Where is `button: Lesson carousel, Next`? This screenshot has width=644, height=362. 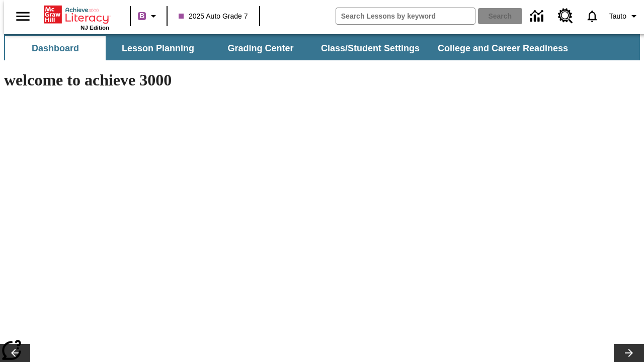
button: Lesson carousel, Next is located at coordinates (629, 354).